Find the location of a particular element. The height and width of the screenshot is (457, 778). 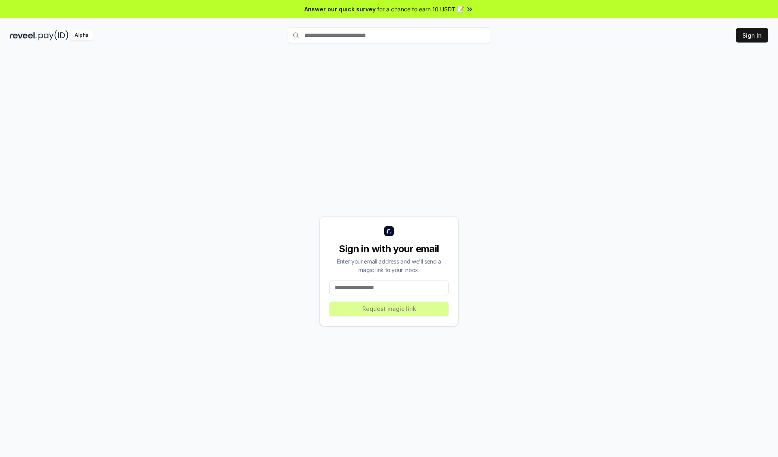

img: logo_small is located at coordinates (389, 231).